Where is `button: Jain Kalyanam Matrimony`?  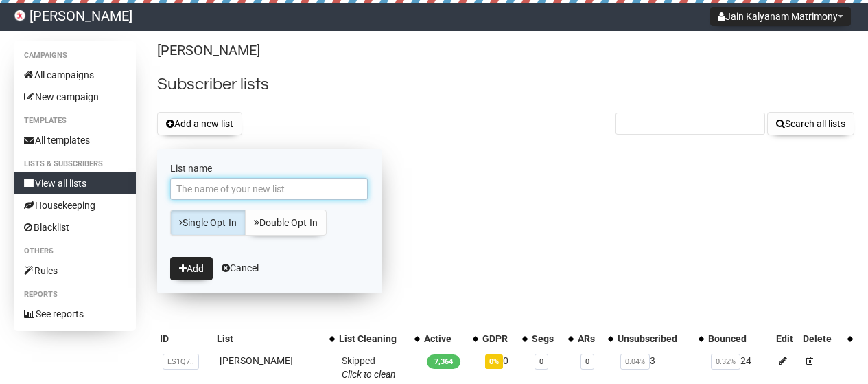
button: Jain Kalyanam Matrimony is located at coordinates (780, 16).